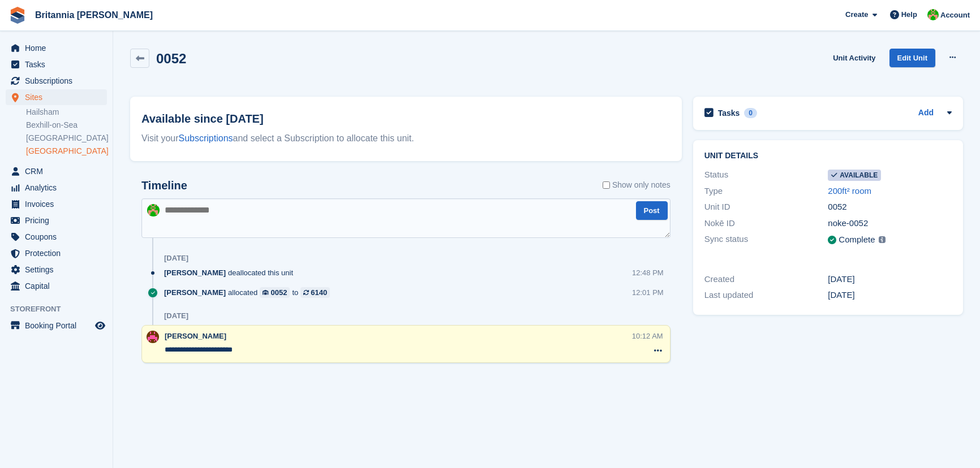  I want to click on div: Nokē ID, so click(766, 223).